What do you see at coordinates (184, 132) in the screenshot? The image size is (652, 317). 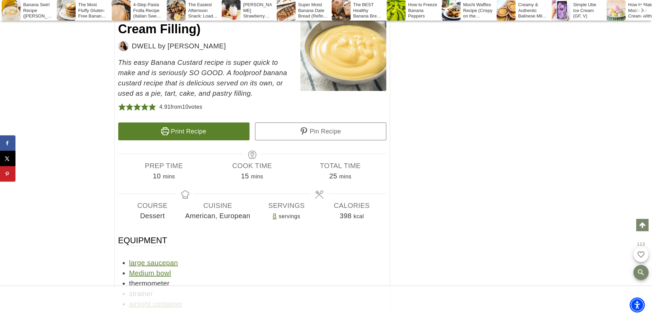 I see `a: Print Recipe` at bounding box center [184, 132].